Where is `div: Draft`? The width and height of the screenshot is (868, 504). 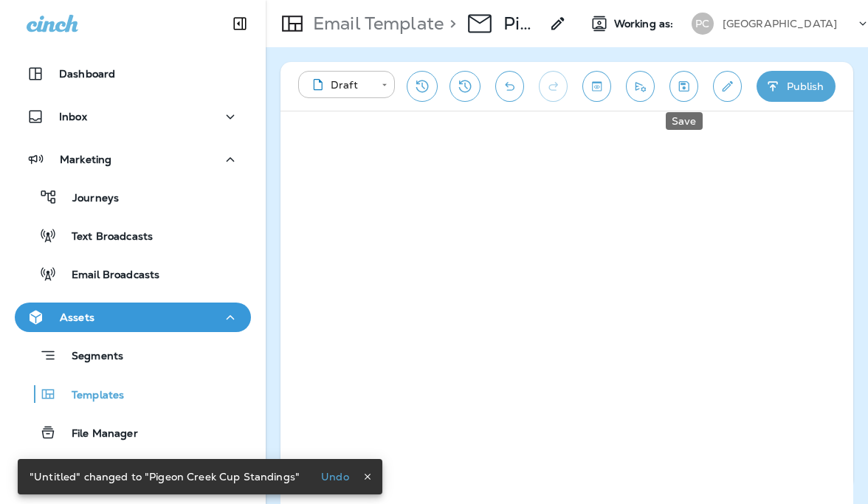 div: Draft is located at coordinates (340, 84).